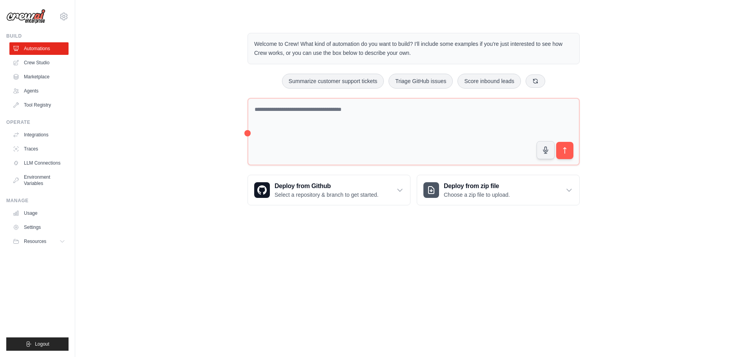  I want to click on h3: Deploy from Github, so click(326, 186).